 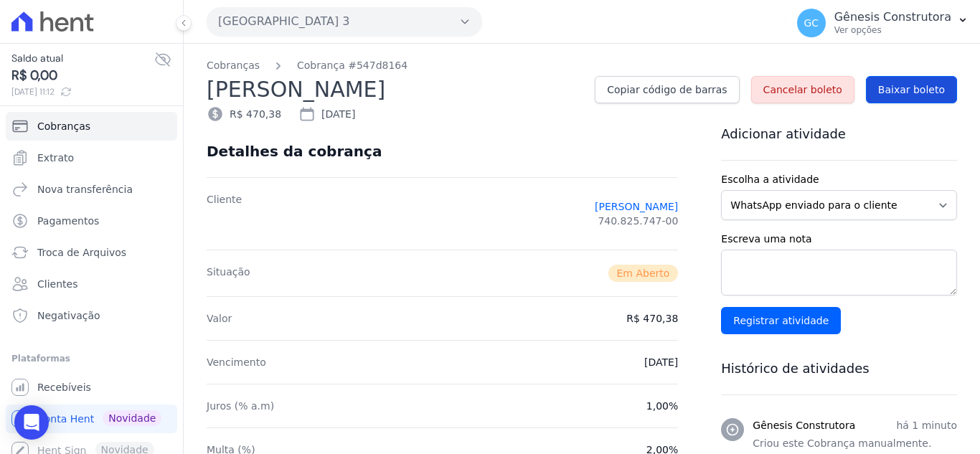 I want to click on p: Ver opções, so click(x=893, y=31).